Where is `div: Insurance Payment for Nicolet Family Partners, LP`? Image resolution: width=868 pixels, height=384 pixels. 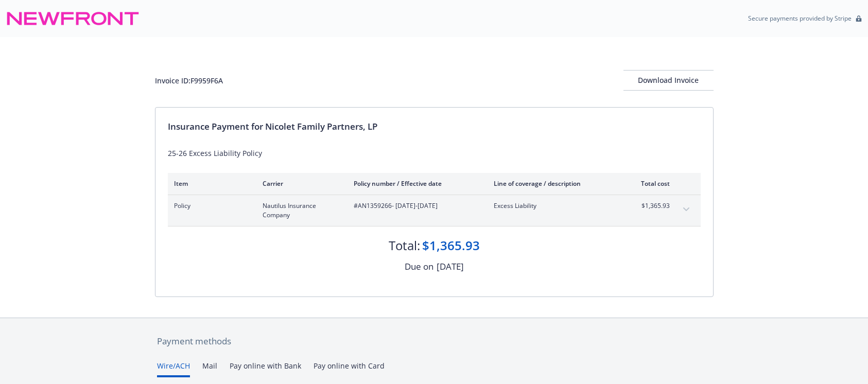
div: Insurance Payment for Nicolet Family Partners, LP is located at coordinates (434, 127).